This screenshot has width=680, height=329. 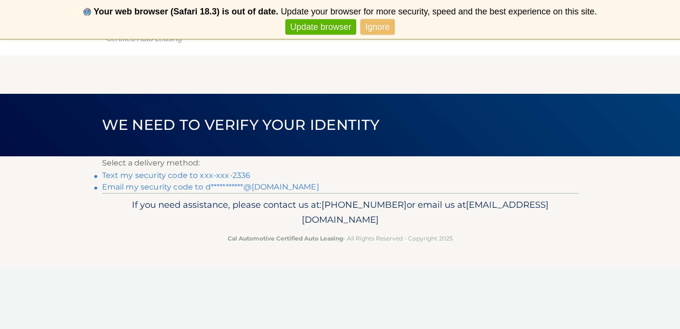 I want to click on a: Update browser, so click(x=320, y=27).